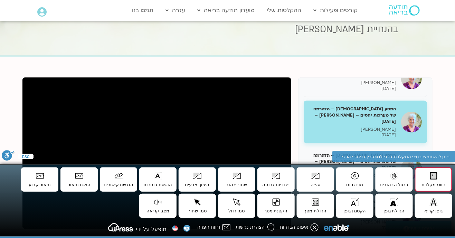 This screenshot has height=238, width=455. Describe the element at coordinates (276, 179) in the screenshot. I see `button: ניגודיות גבוהה` at that location.